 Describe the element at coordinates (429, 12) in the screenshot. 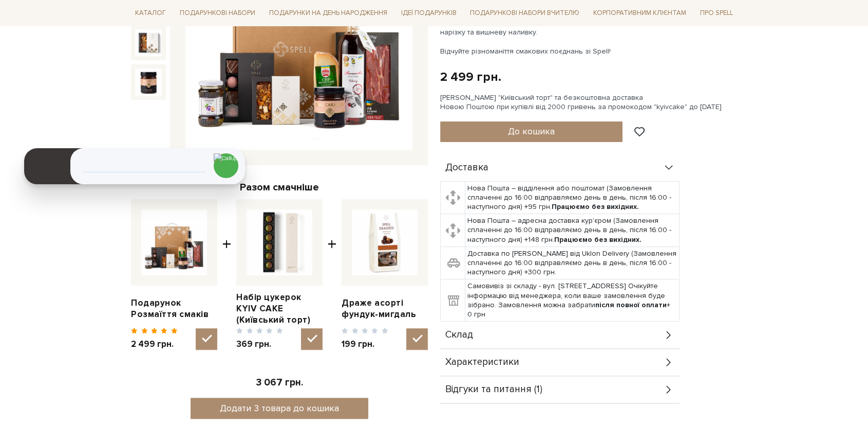

I see `a: Ідеї подарунків` at that location.